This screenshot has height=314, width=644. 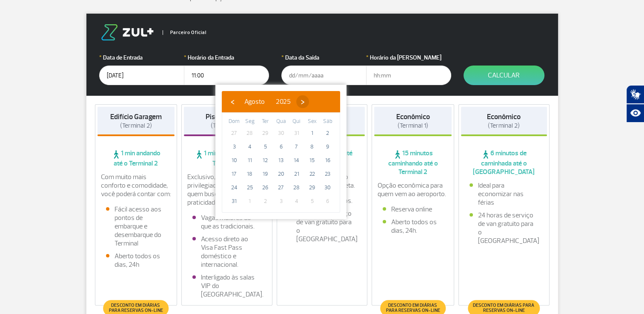 What do you see at coordinates (413, 126) in the screenshot?
I see `span: (Terminal 1)` at bounding box center [413, 126].